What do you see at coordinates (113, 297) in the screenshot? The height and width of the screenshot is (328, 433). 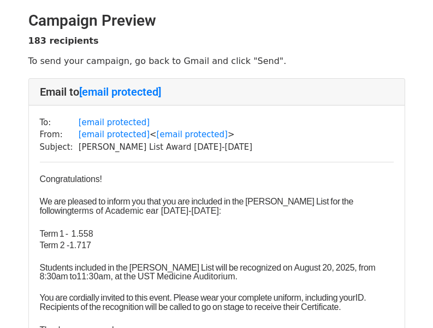 I see `span: invited` at bounding box center [113, 297].